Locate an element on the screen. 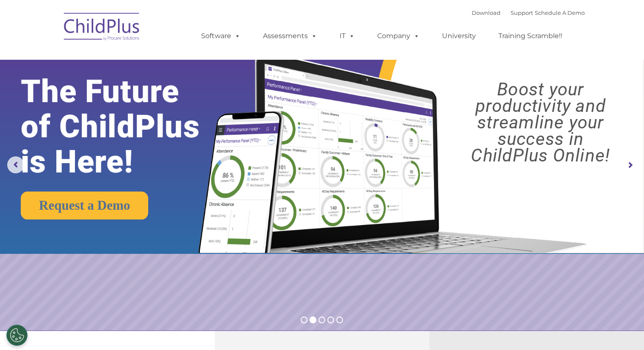 The width and height of the screenshot is (644, 350). span: Last name is located at coordinates (131, 59).